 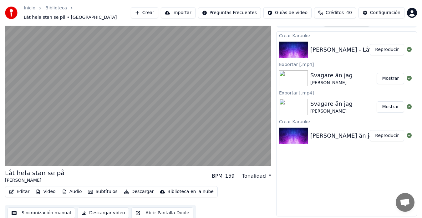 What do you see at coordinates (382, 13) in the screenshot?
I see `button: Configuración` at bounding box center [382, 13].